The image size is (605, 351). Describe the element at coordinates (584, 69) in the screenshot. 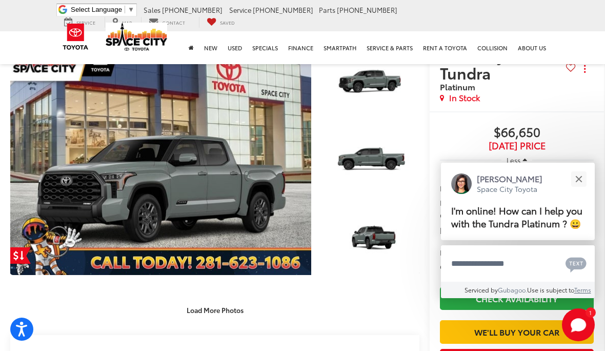

I see `button: Actions` at that location.